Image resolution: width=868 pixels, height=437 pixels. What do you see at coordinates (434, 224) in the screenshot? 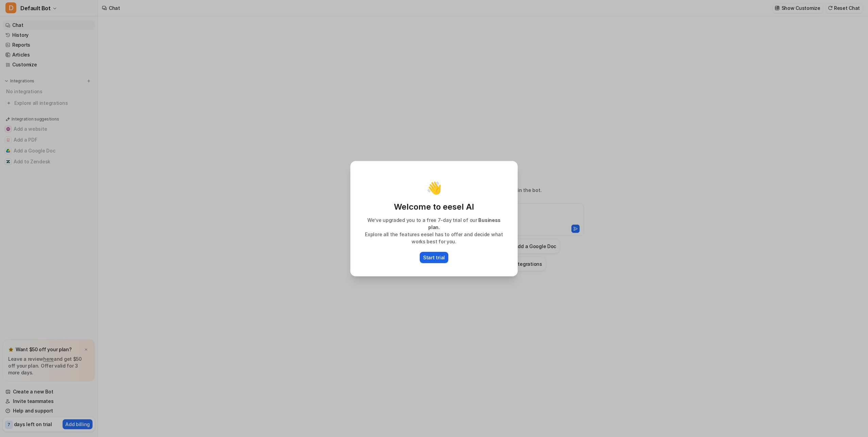
I see `p: We’ve upgraded you to a free 7-day trial of our` at bounding box center [434, 224].